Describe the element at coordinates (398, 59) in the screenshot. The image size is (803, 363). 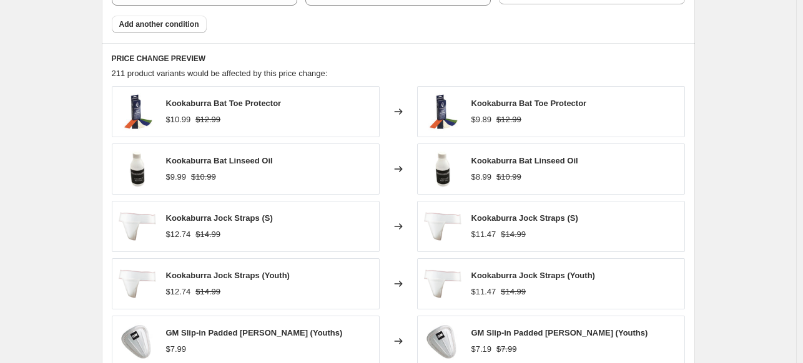
I see `h6: PRICE CHANGE PREVIEW` at that location.